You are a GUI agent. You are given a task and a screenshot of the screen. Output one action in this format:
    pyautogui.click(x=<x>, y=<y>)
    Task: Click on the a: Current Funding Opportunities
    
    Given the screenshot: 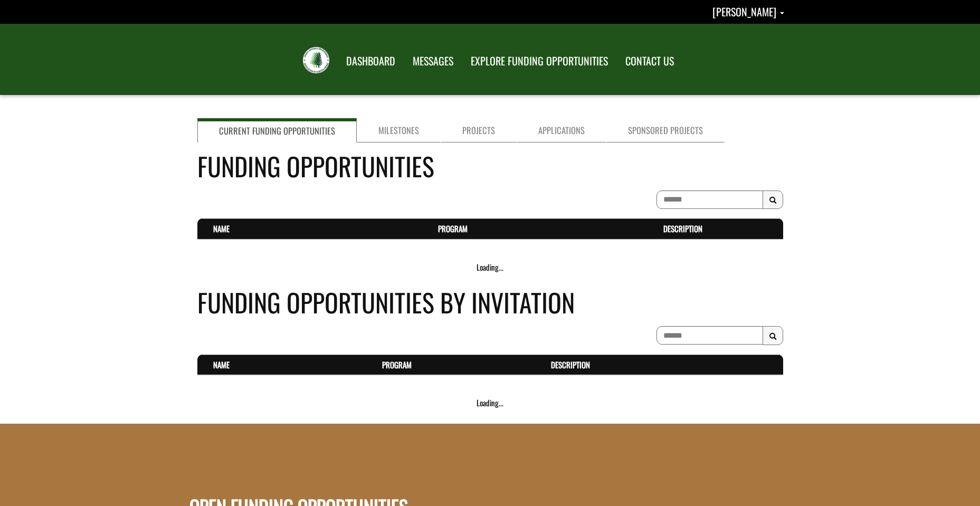 What is the action you would take?
    pyautogui.click(x=277, y=130)
    